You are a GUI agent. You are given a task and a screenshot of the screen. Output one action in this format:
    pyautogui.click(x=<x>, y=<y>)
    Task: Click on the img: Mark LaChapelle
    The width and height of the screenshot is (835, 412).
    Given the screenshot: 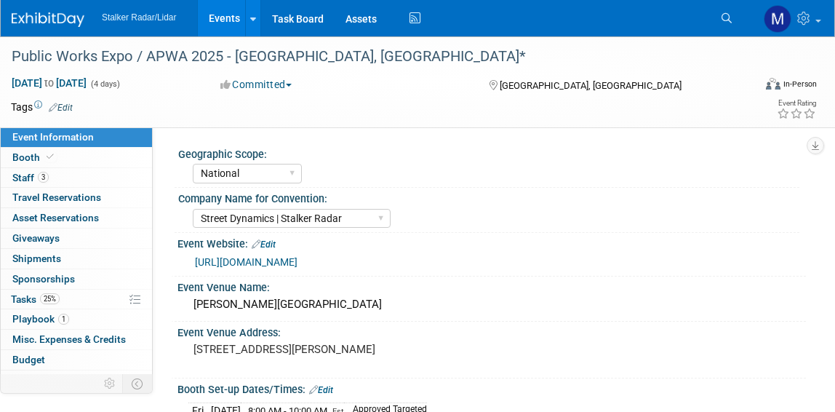 What is the action you would take?
    pyautogui.click(x=778, y=19)
    